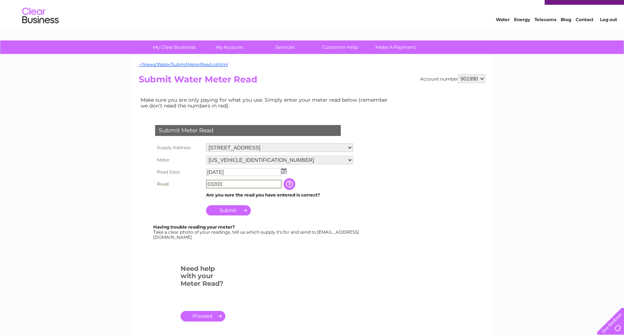 The height and width of the screenshot is (335, 624). What do you see at coordinates (312, 81) in the screenshot?
I see `h2: Submit Water Meter Read` at bounding box center [312, 81].